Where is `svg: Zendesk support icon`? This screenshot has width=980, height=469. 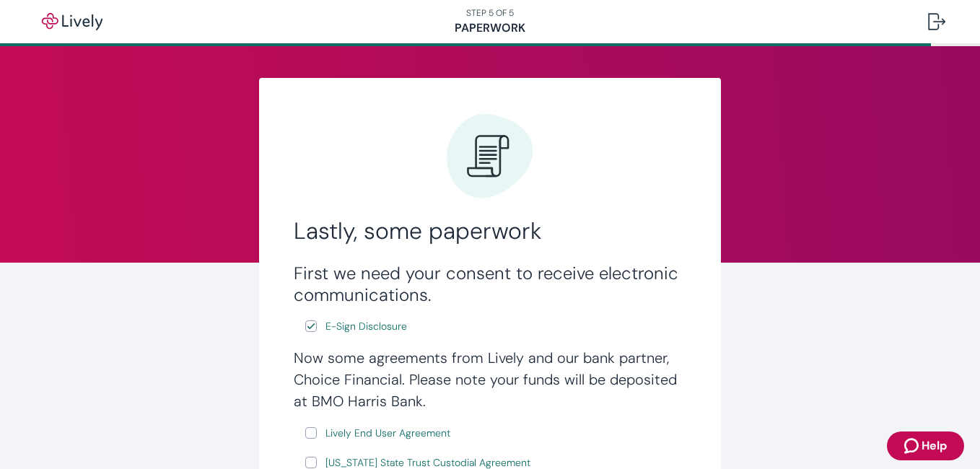 svg: Zendesk support icon is located at coordinates (913, 446).